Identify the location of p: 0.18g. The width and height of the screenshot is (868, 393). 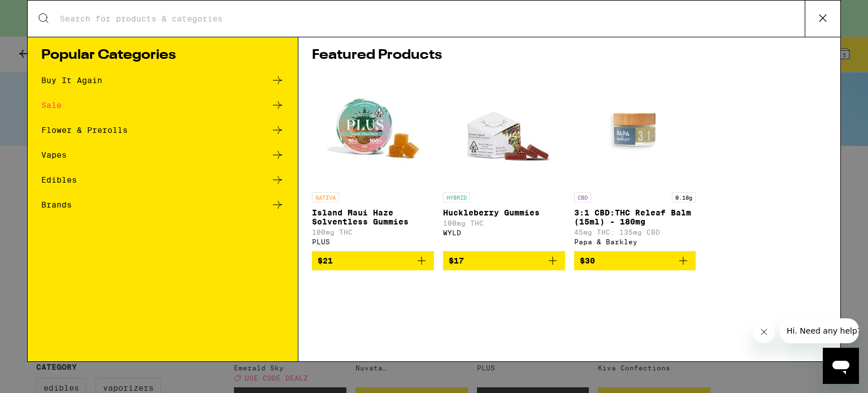
(684, 198).